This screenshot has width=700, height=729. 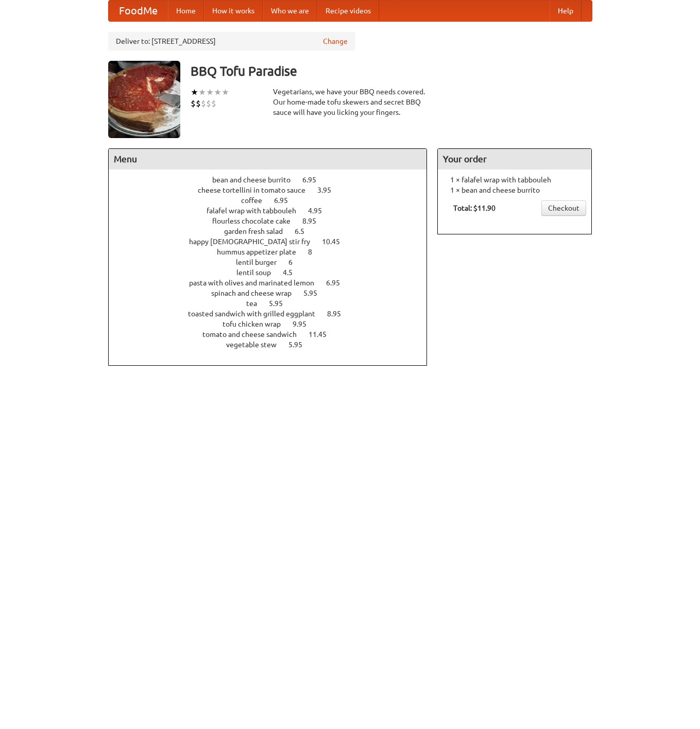 What do you see at coordinates (186, 11) in the screenshot?
I see `a: Home` at bounding box center [186, 11].